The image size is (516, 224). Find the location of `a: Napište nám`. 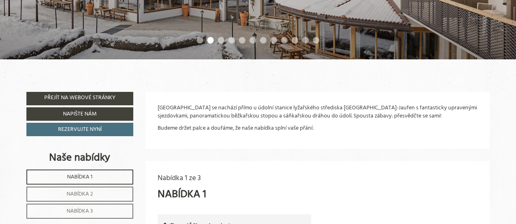

a: Napište nám is located at coordinates (80, 114).